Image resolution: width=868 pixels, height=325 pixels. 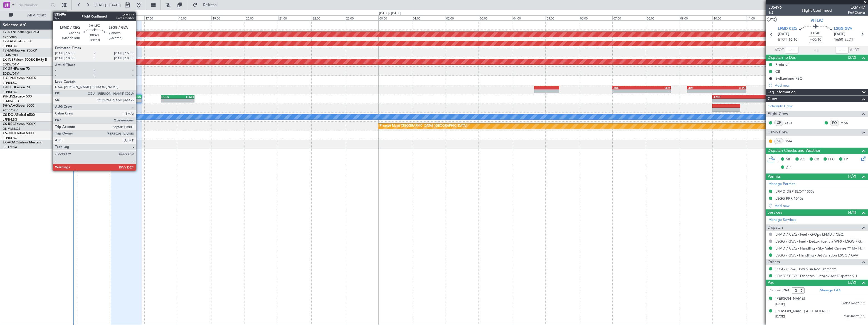 What do you see at coordinates (793, 40) in the screenshot?
I see `span: 16:10` at bounding box center [793, 40].